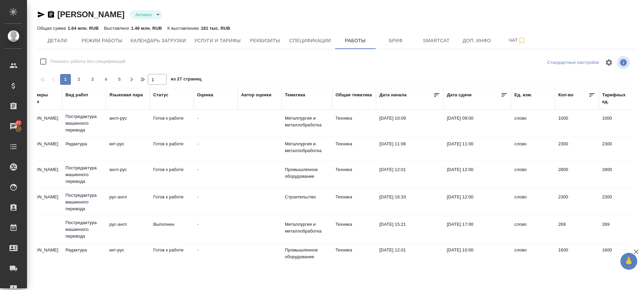  What do you see at coordinates (624, 63) in the screenshot?
I see `span: Посмотреть информацию` at bounding box center [624, 63].